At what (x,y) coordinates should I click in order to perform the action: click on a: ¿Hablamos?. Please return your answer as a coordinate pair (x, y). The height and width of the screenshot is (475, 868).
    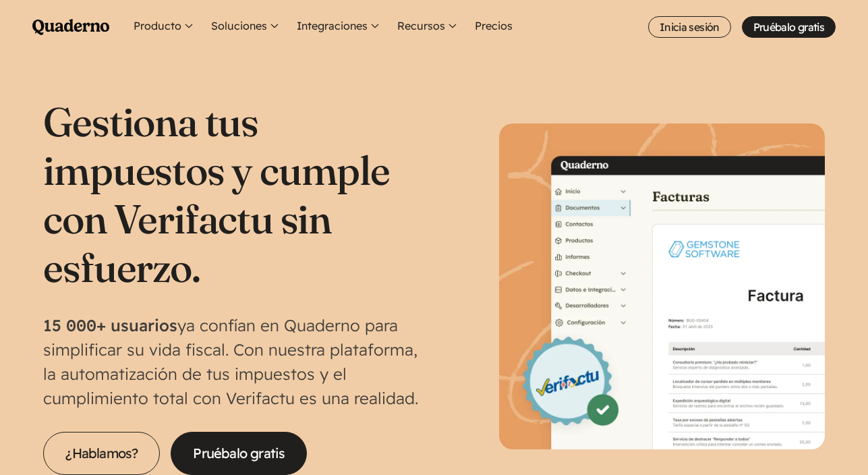
    Looking at the image, I should click on (101, 453).